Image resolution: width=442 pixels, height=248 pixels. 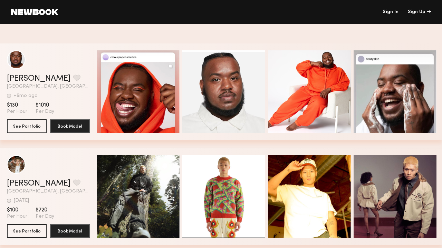 What do you see at coordinates (26, 96) in the screenshot?
I see `div: +6mo ago` at bounding box center [26, 96].